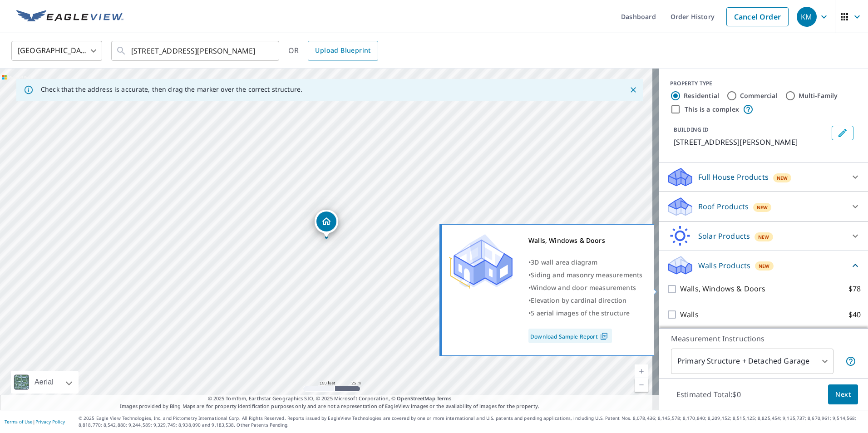 Image resolution: width=868 pixels, height=433 pixels. What do you see at coordinates (471, 422) in the screenshot?
I see `p: © 2025 Eagle View Technologies, Inc. and Pictometry International Corp. All Rights Reserved. Repo...` at bounding box center [471, 422].